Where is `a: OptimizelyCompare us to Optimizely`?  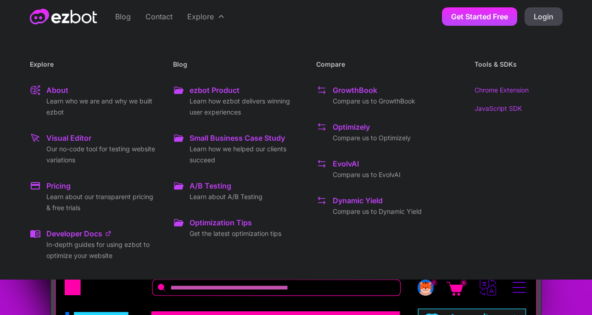
a: OptimizelyCompare us to Optimizely is located at coordinates (381, 132).